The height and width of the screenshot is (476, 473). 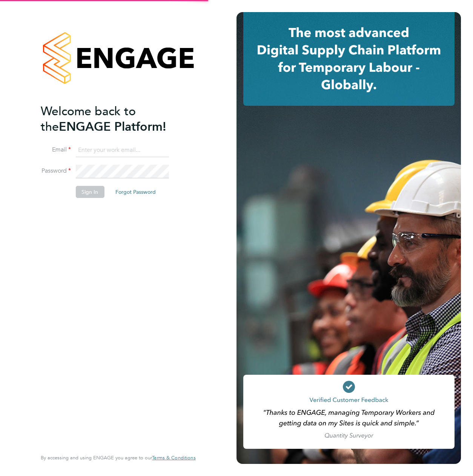 I want to click on button: Sign In, so click(x=90, y=192).